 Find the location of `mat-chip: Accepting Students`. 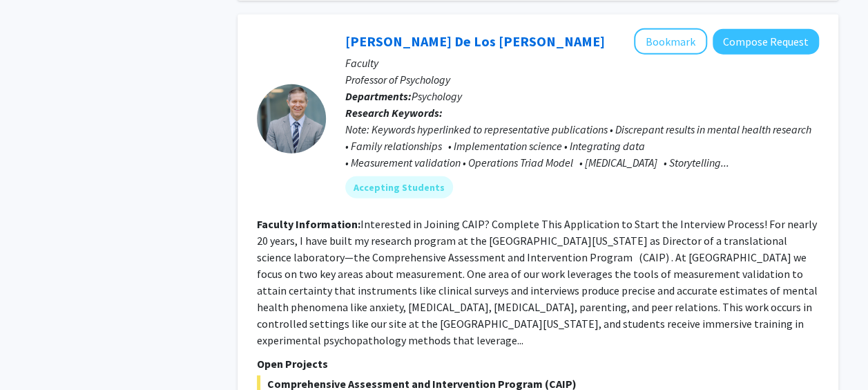

mat-chip: Accepting Students is located at coordinates (399, 188).